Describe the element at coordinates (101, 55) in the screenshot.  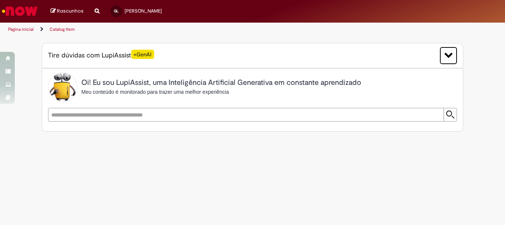
I see `span: Tire dúvidas com LupiAssist` at that location.